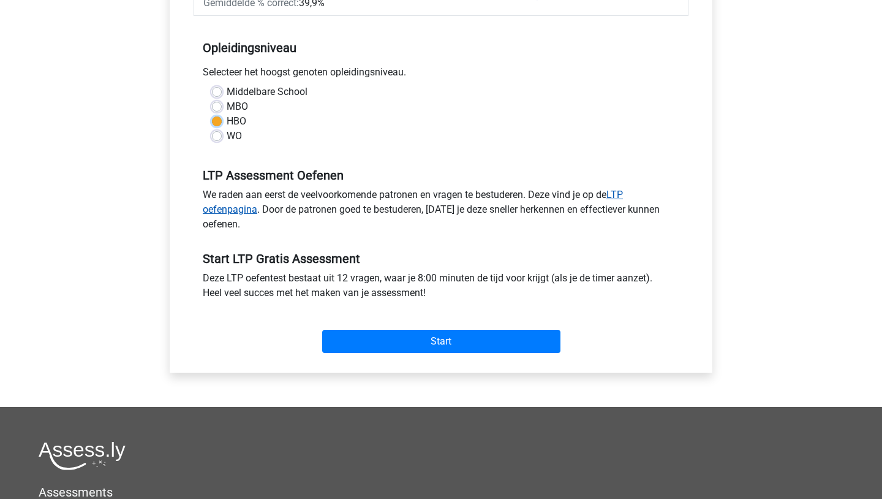 Image resolution: width=882 pixels, height=499 pixels. What do you see at coordinates (82, 455) in the screenshot?
I see `img: Assessly logo` at bounding box center [82, 455].